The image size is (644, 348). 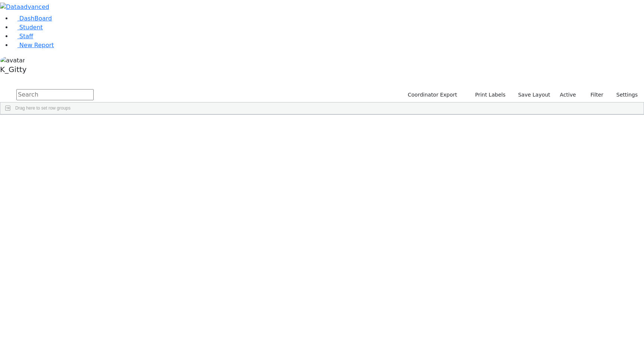 I want to click on span: Student, so click(x=31, y=27).